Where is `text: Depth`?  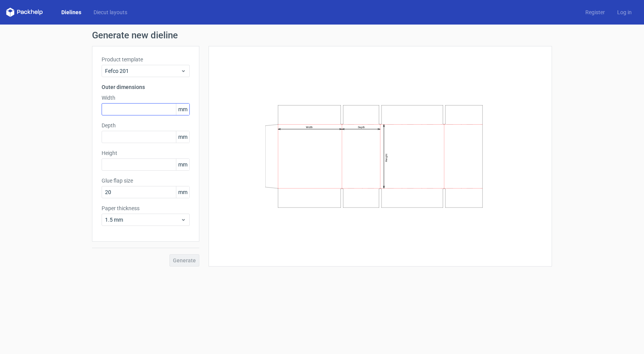
text: Depth is located at coordinates (362, 128).